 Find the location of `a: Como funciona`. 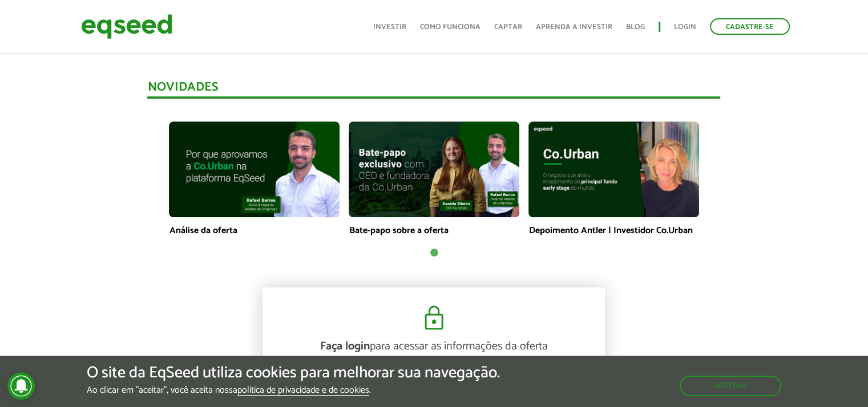

a: Como funciona is located at coordinates (450, 27).